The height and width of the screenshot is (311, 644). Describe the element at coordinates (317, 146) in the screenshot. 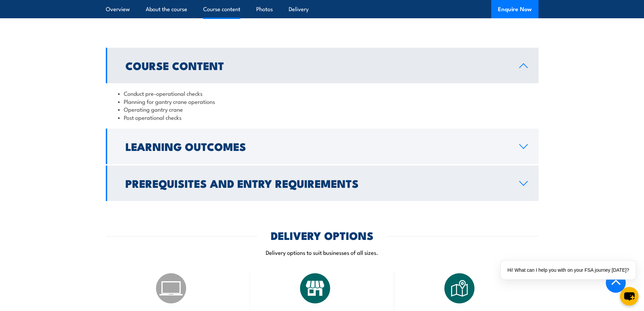

I see `h2: Learning Outcomes` at that location.